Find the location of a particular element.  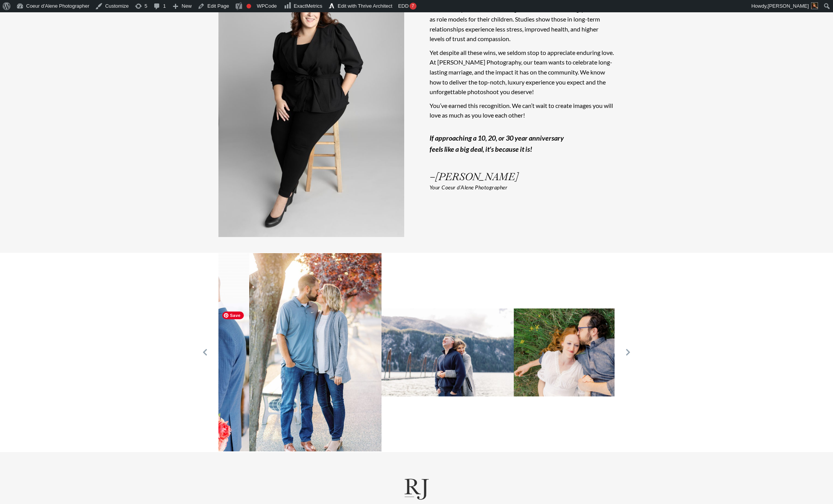

div: Focus keyphrase not set is located at coordinates (249, 6).